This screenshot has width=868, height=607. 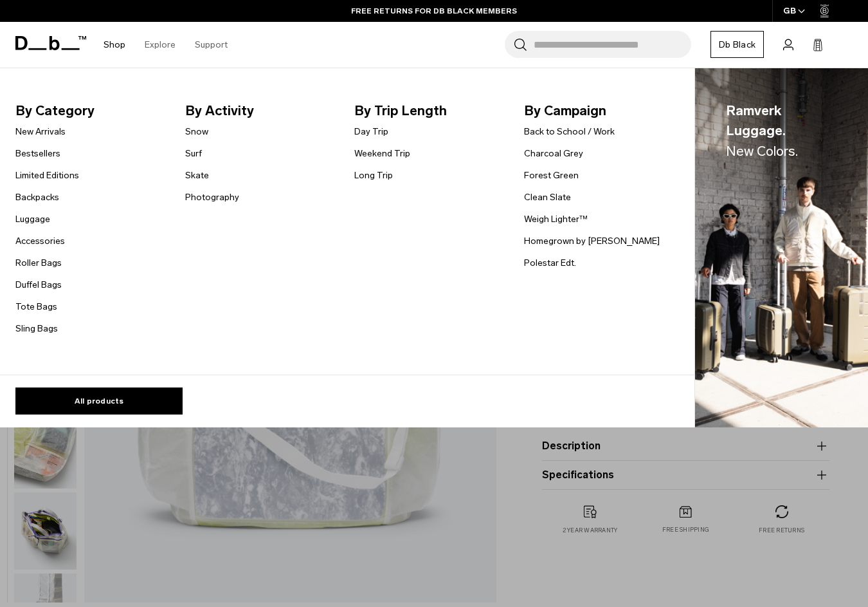 What do you see at coordinates (40, 241) in the screenshot?
I see `a: Accessories` at bounding box center [40, 241].